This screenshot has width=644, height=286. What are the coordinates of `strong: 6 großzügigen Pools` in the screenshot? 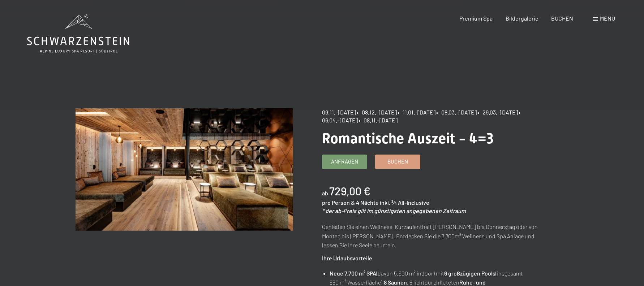 It's located at (470, 273).